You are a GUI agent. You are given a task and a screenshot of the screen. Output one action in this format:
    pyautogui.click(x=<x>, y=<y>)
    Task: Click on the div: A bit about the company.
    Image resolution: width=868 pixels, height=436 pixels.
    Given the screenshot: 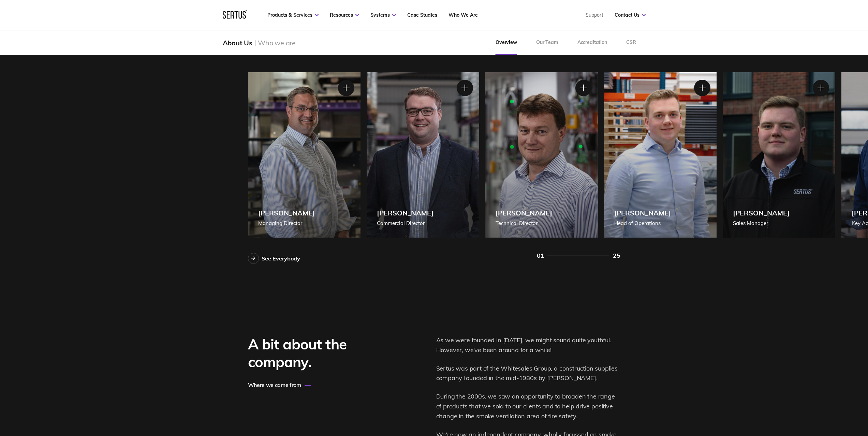 What is the action you would take?
    pyautogui.click(x=316, y=353)
    